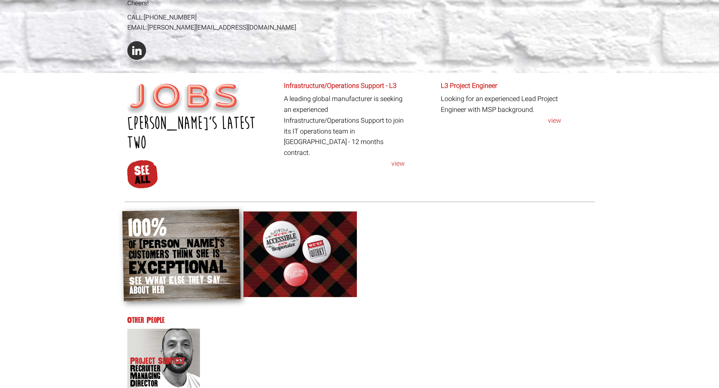 The width and height of the screenshot is (719, 388). I want to click on span: Recruiter / Managing Director, so click(160, 377).